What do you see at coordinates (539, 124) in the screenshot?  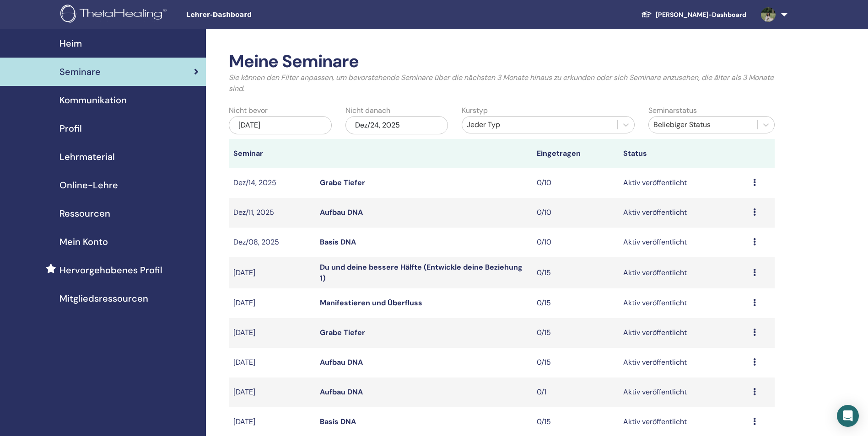 I see `div: Jeder Typ` at bounding box center [539, 124].